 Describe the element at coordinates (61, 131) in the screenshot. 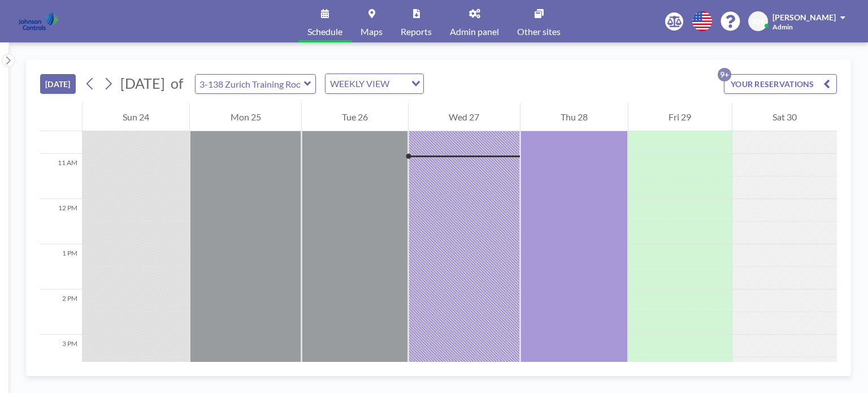

I see `div: 10 AM` at that location.